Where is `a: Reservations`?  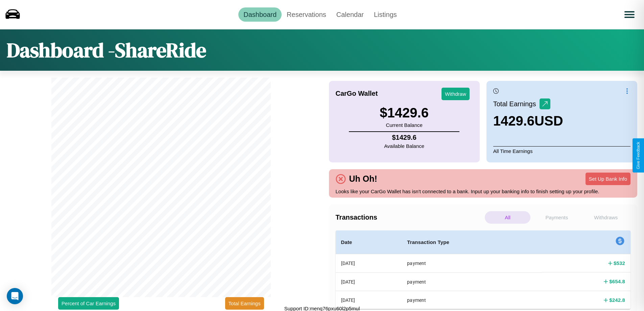
a: Reservations is located at coordinates (307, 14).